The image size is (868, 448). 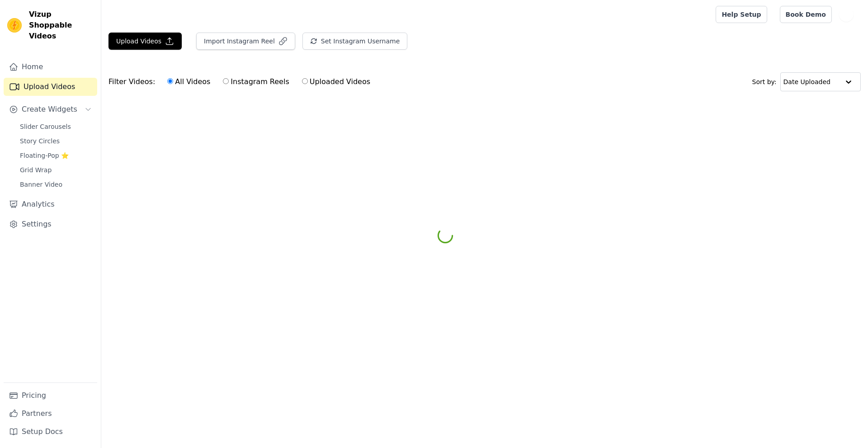 I want to click on a: Slider Carousels, so click(x=56, y=126).